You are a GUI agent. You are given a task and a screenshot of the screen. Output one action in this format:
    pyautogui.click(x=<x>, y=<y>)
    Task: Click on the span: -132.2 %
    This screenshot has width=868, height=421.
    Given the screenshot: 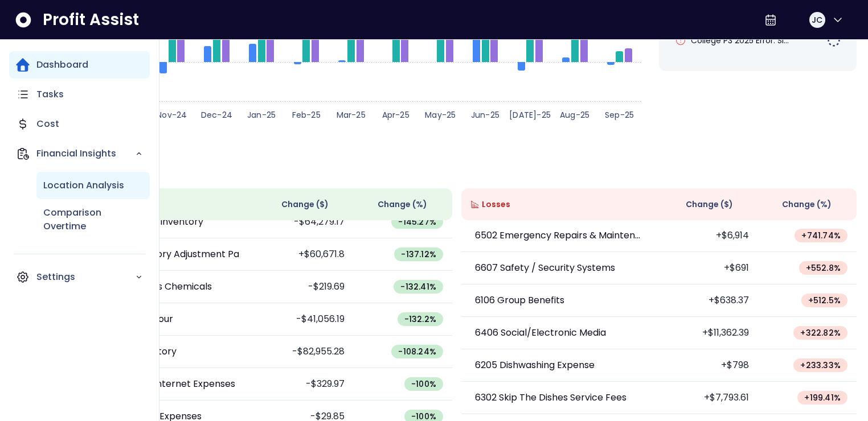 What is the action you would take?
    pyautogui.click(x=420, y=319)
    